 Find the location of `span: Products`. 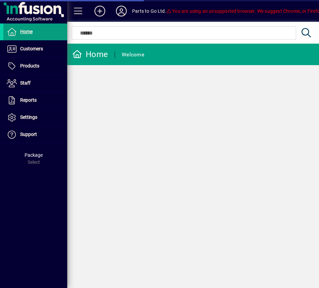

span: Products is located at coordinates (30, 66).